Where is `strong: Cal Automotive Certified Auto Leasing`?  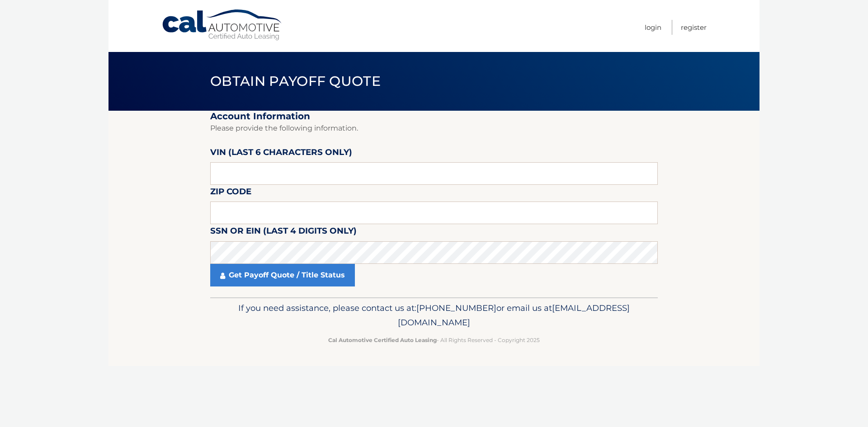
strong: Cal Automotive Certified Auto Leasing is located at coordinates (382, 340).